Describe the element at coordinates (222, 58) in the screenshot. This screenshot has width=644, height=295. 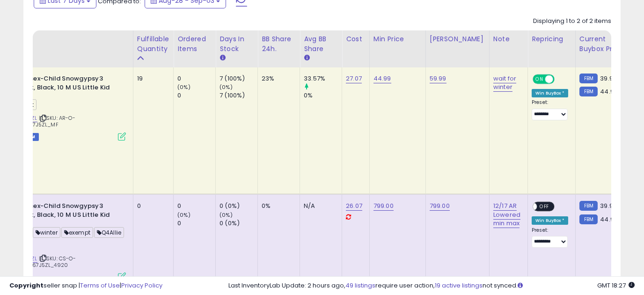
I see `small: Days In Stock.` at that location.